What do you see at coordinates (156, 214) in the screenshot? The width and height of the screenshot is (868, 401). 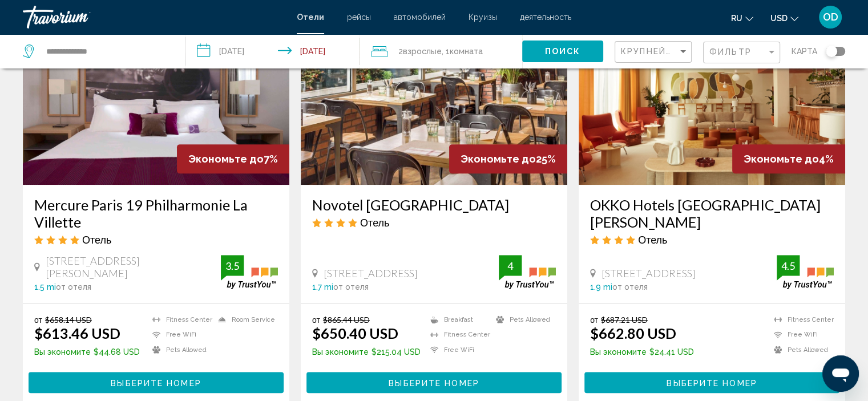 I see `a: Mercure Paris 19 Philharmonie La Villette` at bounding box center [156, 214].